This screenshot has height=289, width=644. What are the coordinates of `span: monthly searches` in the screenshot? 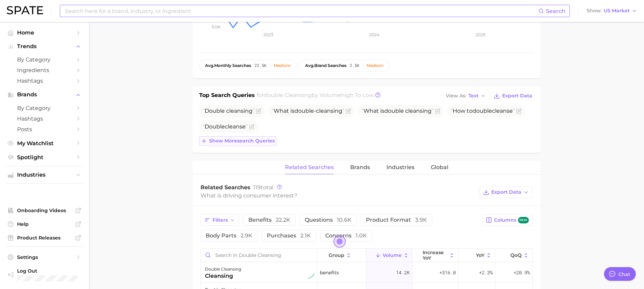 It's located at (228, 66).